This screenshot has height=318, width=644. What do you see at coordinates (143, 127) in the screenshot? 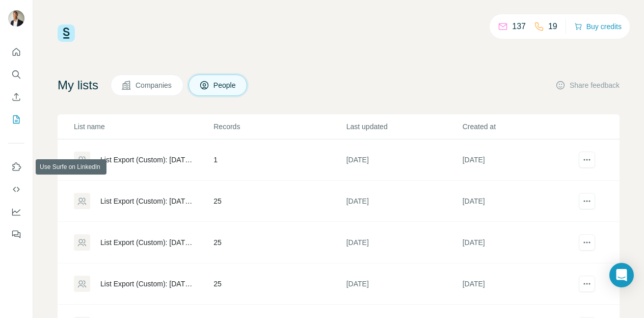
I see `p: List name` at bounding box center [143, 127].